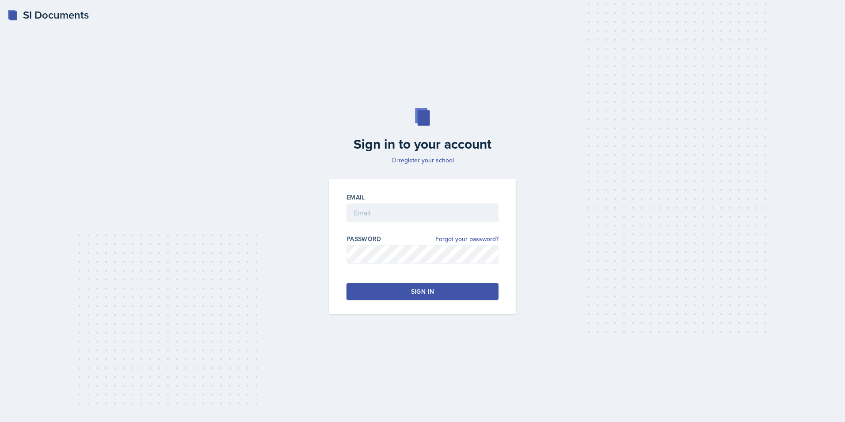 The image size is (845, 422). I want to click on a: SI Documents, so click(48, 15).